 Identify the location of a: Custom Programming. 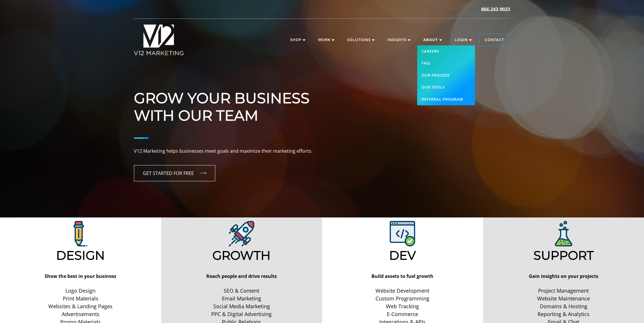
(402, 298).